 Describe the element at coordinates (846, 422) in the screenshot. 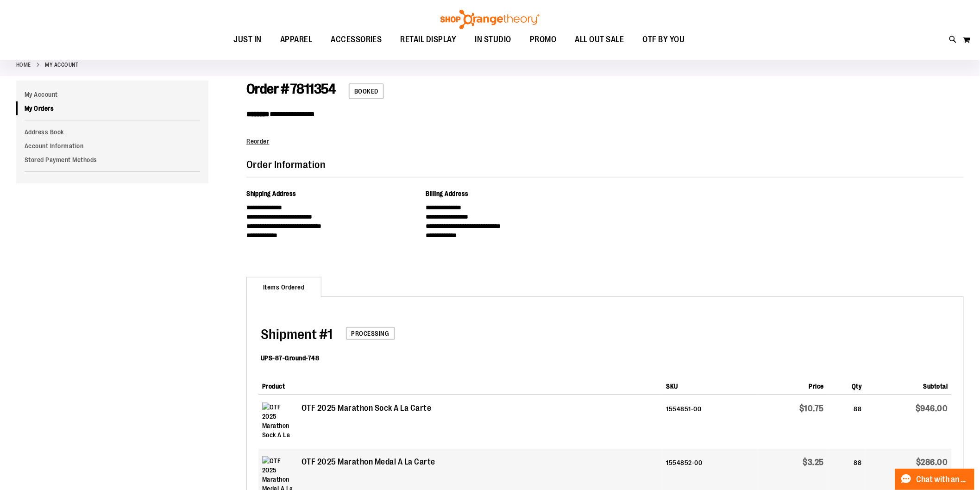

I see `td: 88` at that location.